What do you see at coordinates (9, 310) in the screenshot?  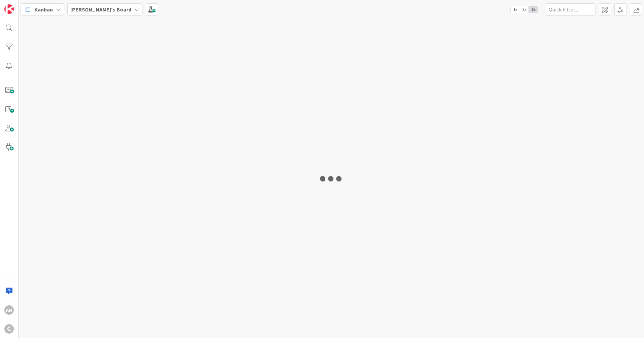 I see `div: AM` at bounding box center [9, 310].